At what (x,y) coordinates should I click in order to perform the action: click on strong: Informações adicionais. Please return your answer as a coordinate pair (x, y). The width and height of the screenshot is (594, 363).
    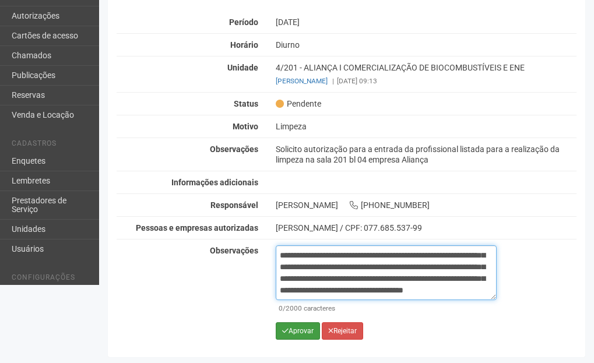
    Looking at the image, I should click on (215, 183).